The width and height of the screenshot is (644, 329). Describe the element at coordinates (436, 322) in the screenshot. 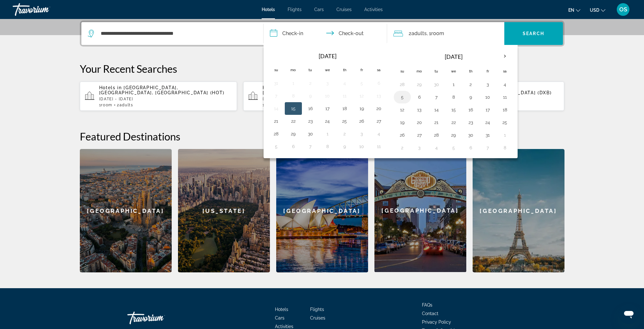

I see `span: Privacy Policy` at that location.